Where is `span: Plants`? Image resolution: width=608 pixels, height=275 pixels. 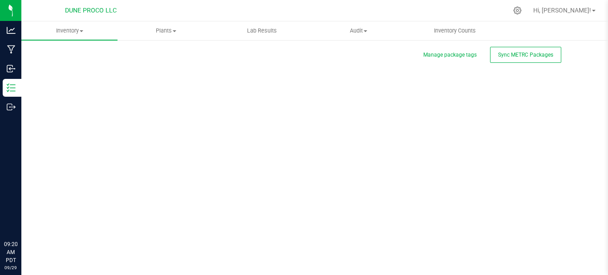
span: Plants is located at coordinates (166, 31).